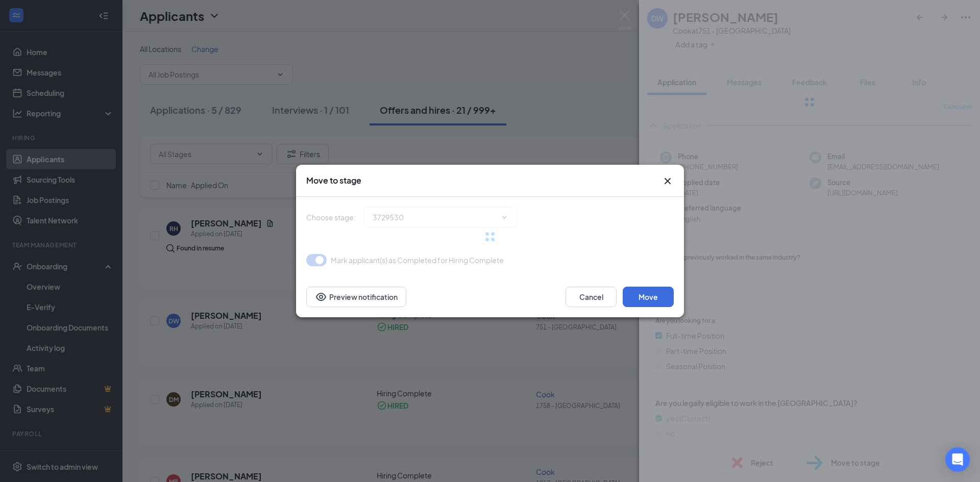  I want to click on button: Move, so click(648, 297).